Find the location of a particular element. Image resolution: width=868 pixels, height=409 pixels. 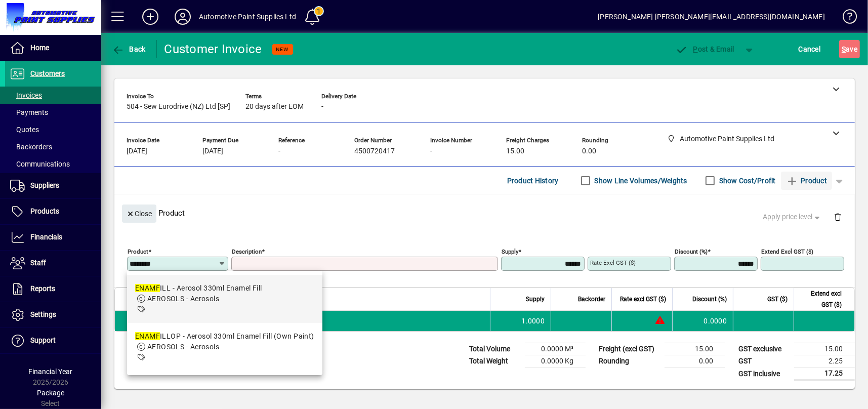

div: Automotive Paint Supplies Ltd is located at coordinates (248, 17).